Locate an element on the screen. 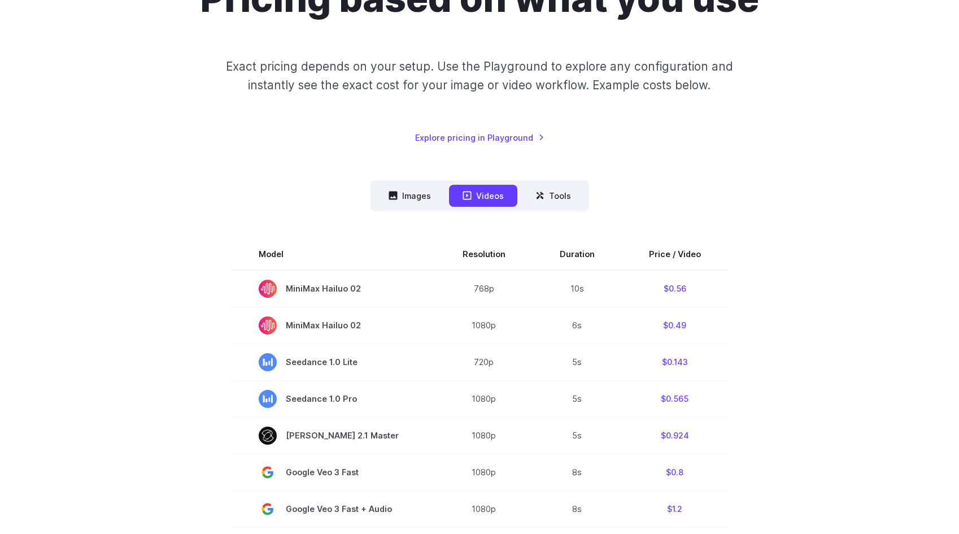 Image resolution: width=959 pixels, height=534 pixels. th: Price / Video is located at coordinates (675, 254).